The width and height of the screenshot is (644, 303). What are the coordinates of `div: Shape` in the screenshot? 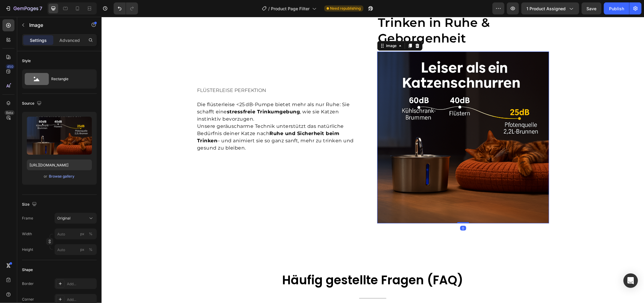 It's located at (27, 270).